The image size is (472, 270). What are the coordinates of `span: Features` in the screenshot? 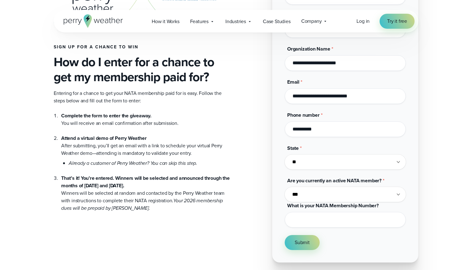 It's located at (199, 22).